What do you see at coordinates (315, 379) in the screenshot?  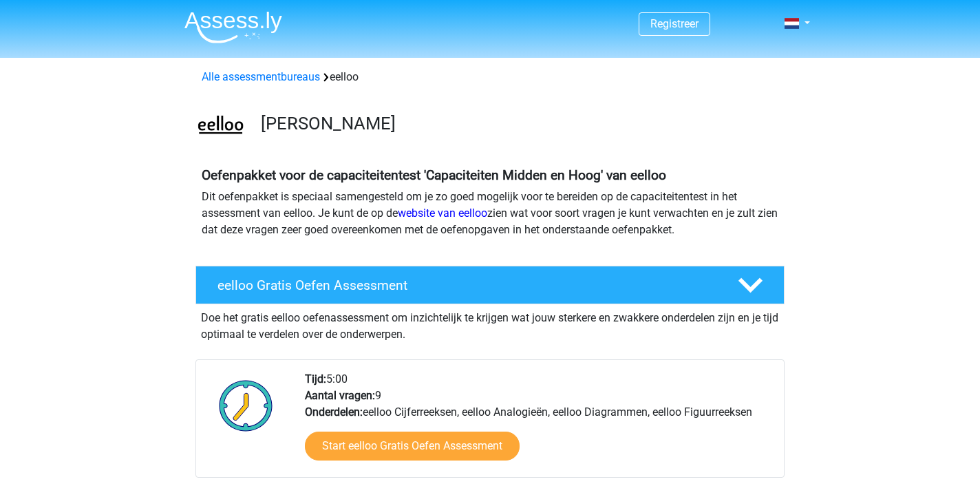 I see `b: Tijd:` at bounding box center [315, 379].